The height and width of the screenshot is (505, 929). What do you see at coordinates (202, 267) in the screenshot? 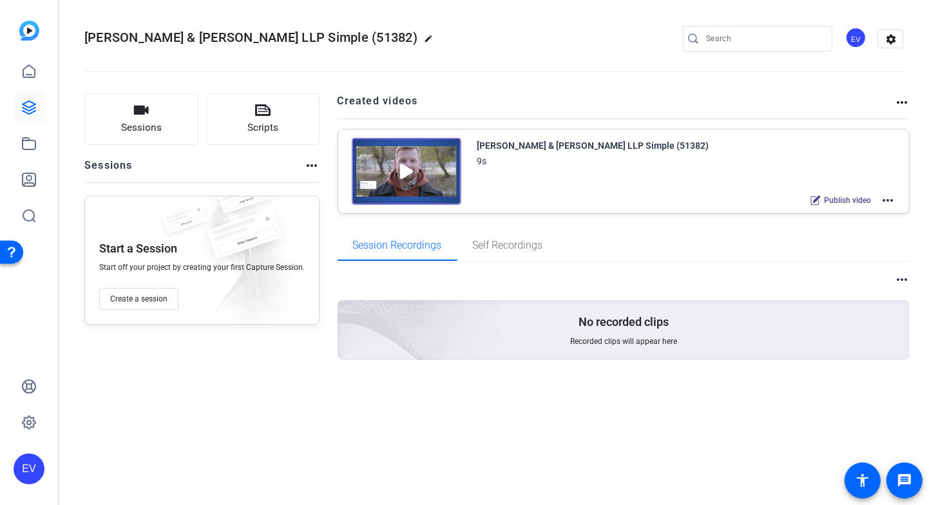
I see `span: Start off your project by creating your first Capture Session.` at bounding box center [202, 267].